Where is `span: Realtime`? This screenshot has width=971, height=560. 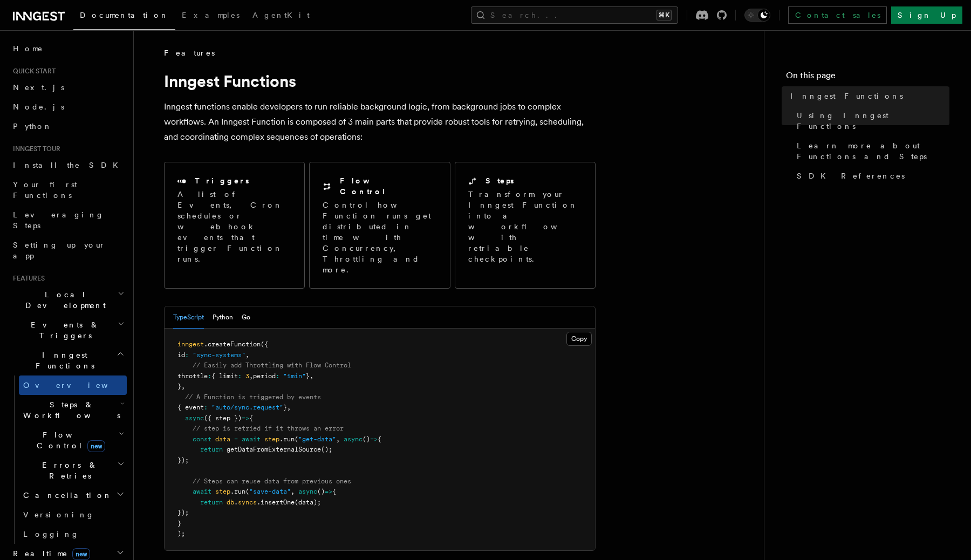
span: Realtime is located at coordinates (49, 554).